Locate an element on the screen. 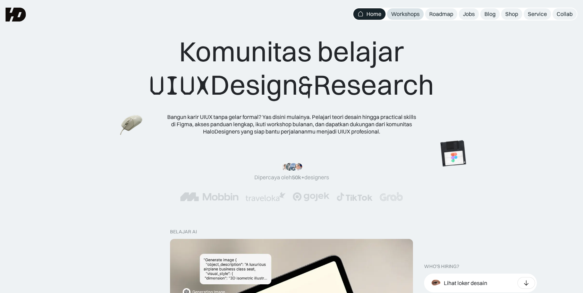  div: Shop is located at coordinates (511, 14).